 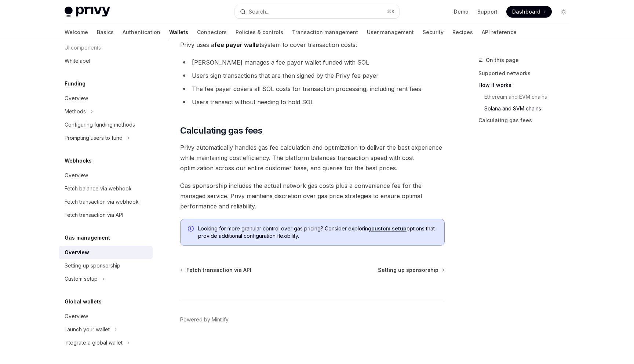 What do you see at coordinates (527, 85) in the screenshot?
I see `a: How it works` at bounding box center [527, 85].